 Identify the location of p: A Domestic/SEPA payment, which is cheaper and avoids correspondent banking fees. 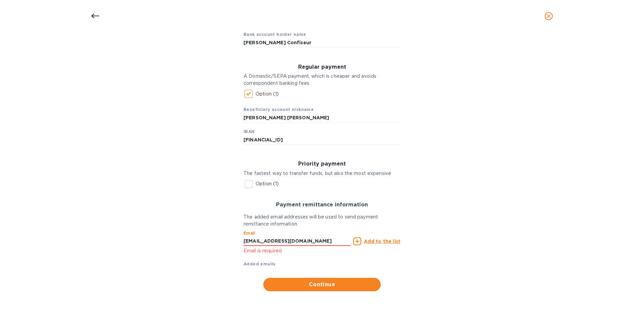
(322, 80).